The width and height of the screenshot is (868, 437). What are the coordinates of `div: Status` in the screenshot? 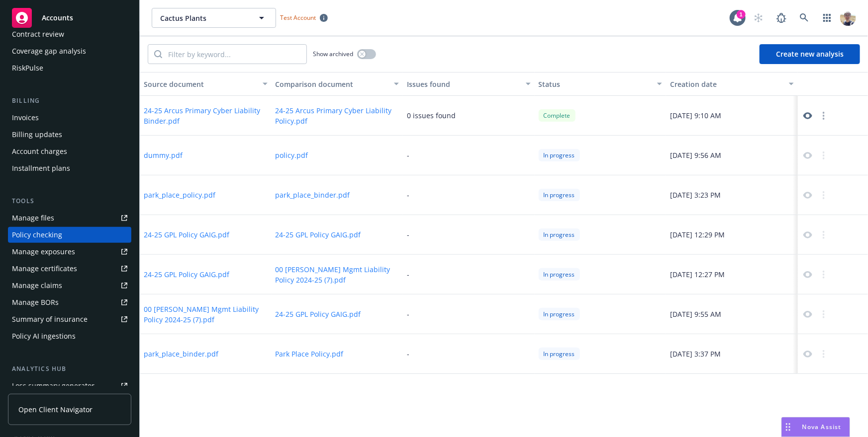 It's located at (595, 84).